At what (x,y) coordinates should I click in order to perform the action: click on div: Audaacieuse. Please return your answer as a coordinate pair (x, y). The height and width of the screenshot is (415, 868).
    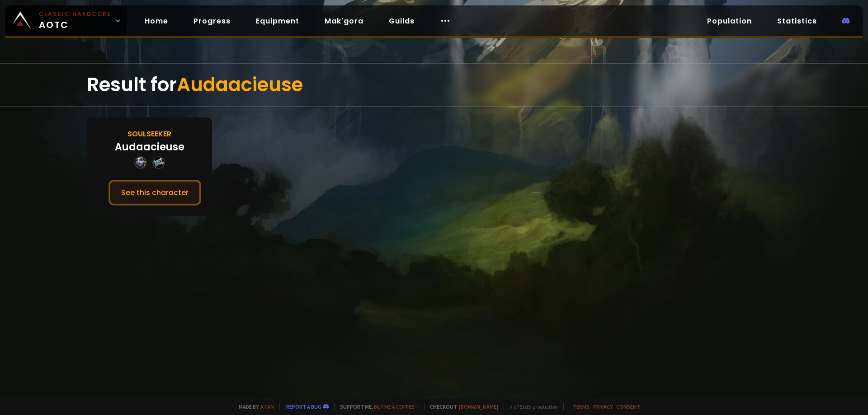
    Looking at the image, I should click on (150, 147).